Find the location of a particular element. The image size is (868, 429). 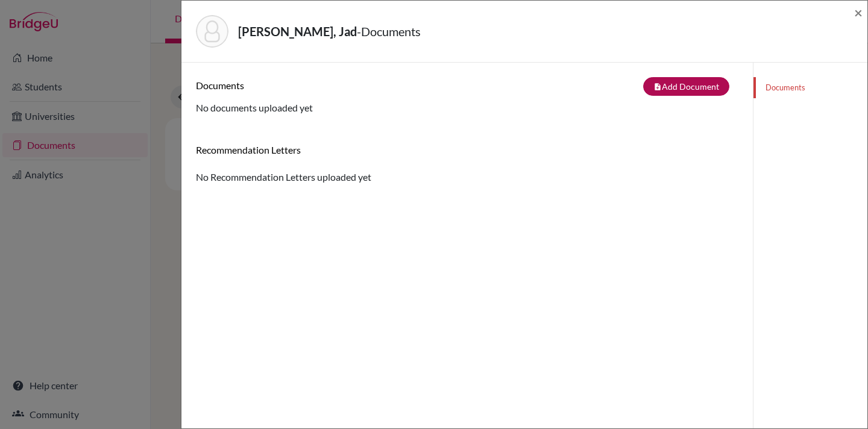

div: No documents uploaded yet is located at coordinates (467, 96).